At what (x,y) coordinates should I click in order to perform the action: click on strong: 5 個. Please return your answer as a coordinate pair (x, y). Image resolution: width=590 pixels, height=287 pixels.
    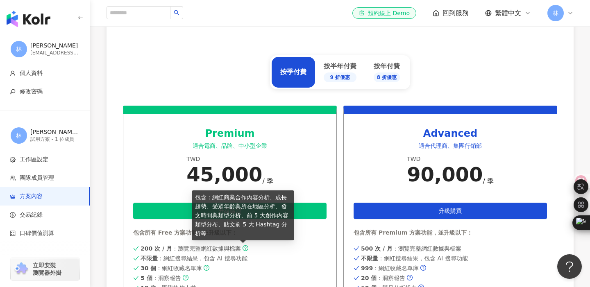
    Looking at the image, I should click on (146, 278).